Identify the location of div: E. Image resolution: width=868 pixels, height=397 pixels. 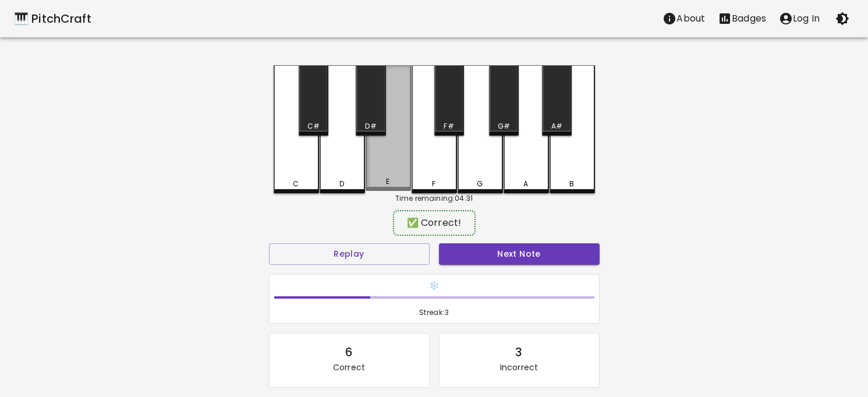
(388, 181).